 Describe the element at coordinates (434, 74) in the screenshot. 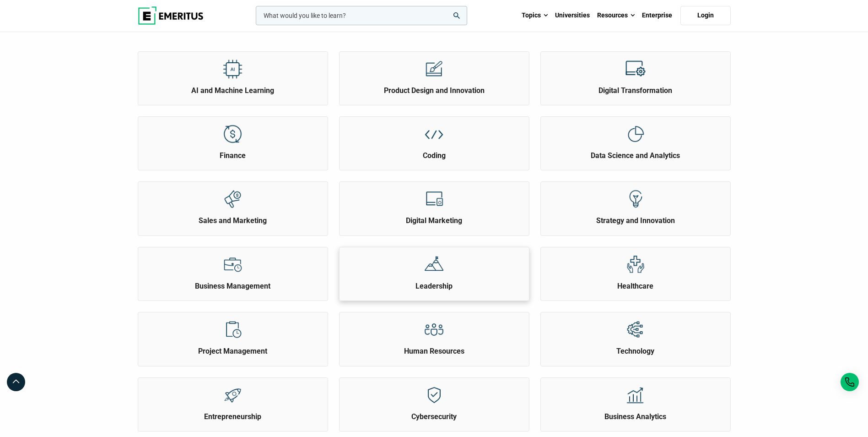

I see `a: Explore Topics Product Design and Innovation` at that location.